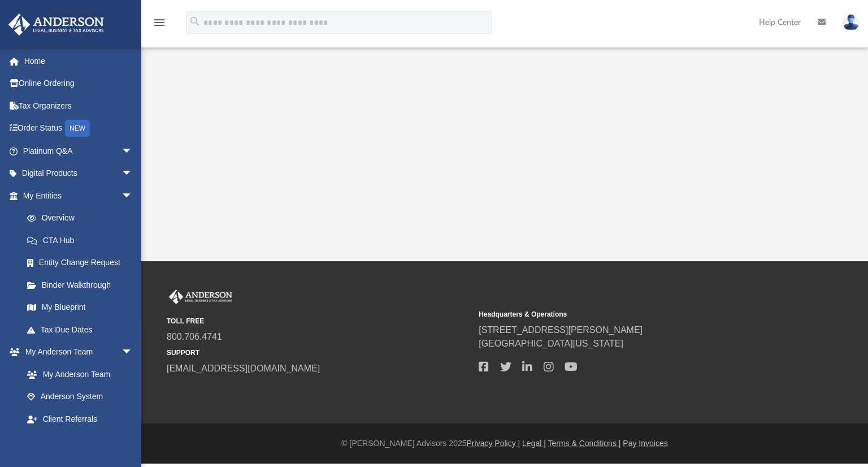 The width and height of the screenshot is (868, 467). I want to click on a: My Entitiesarrow_drop_down, so click(79, 195).